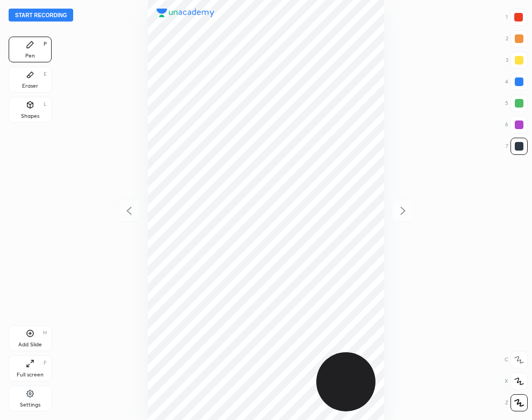  Describe the element at coordinates (517, 104) in the screenshot. I see `div: 5` at that location.